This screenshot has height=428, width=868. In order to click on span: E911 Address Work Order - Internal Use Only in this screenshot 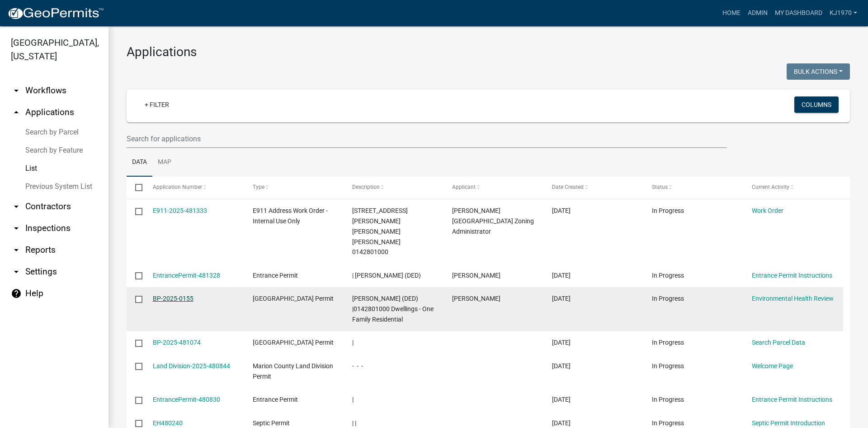, I will do `click(291, 215)`.